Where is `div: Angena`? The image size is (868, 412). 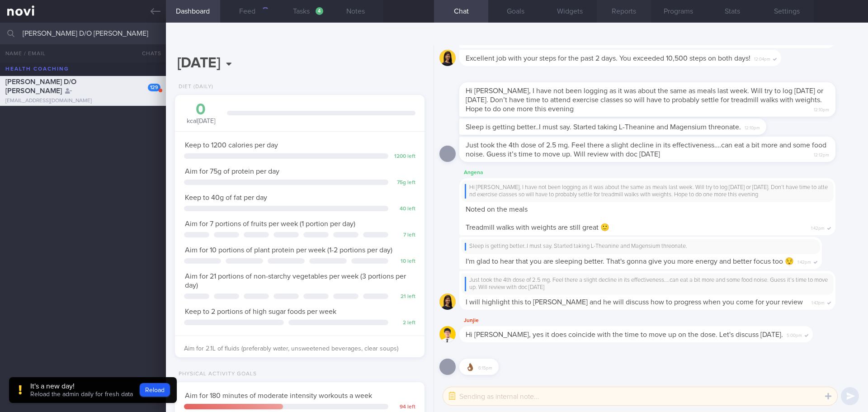 div: Angena is located at coordinates (661, 173).